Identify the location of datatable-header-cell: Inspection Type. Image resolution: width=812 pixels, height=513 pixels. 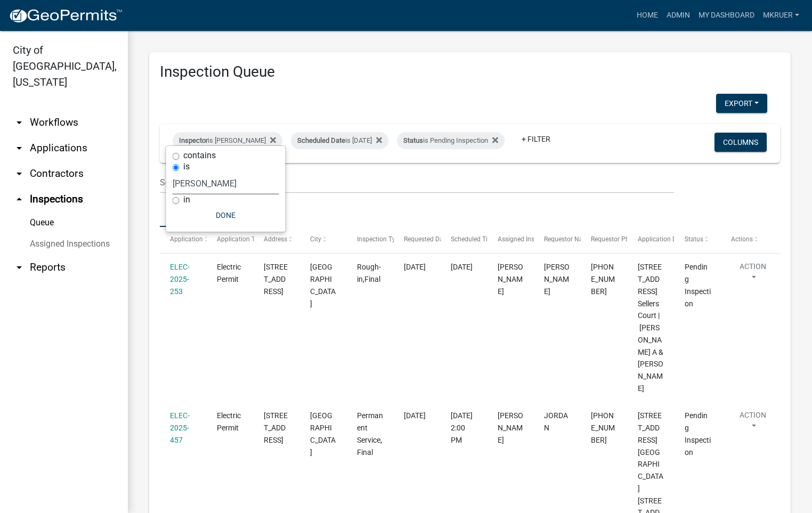
(370, 240).